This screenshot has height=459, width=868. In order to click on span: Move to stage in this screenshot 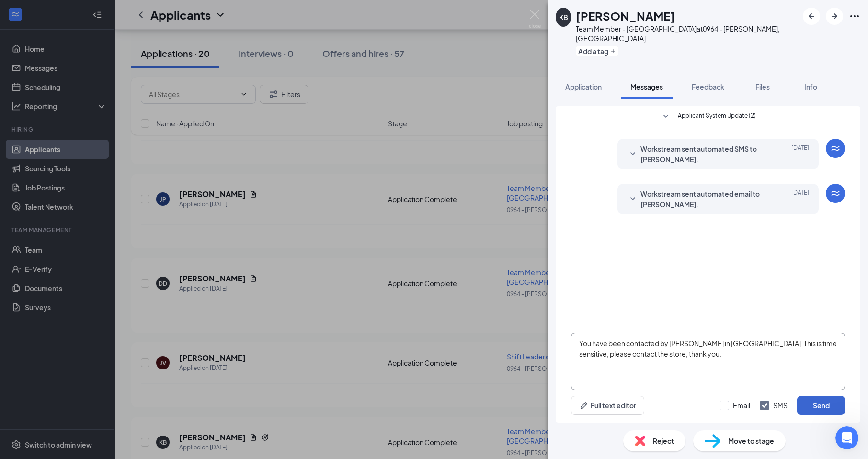, I will do `click(751, 440)`.